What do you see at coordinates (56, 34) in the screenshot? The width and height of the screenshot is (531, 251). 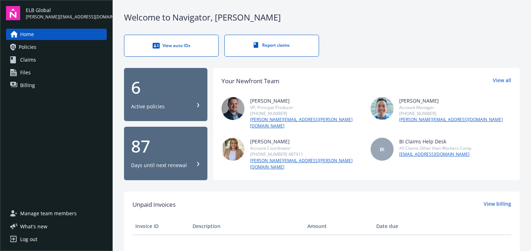 I see `a: Home` at bounding box center [56, 34].